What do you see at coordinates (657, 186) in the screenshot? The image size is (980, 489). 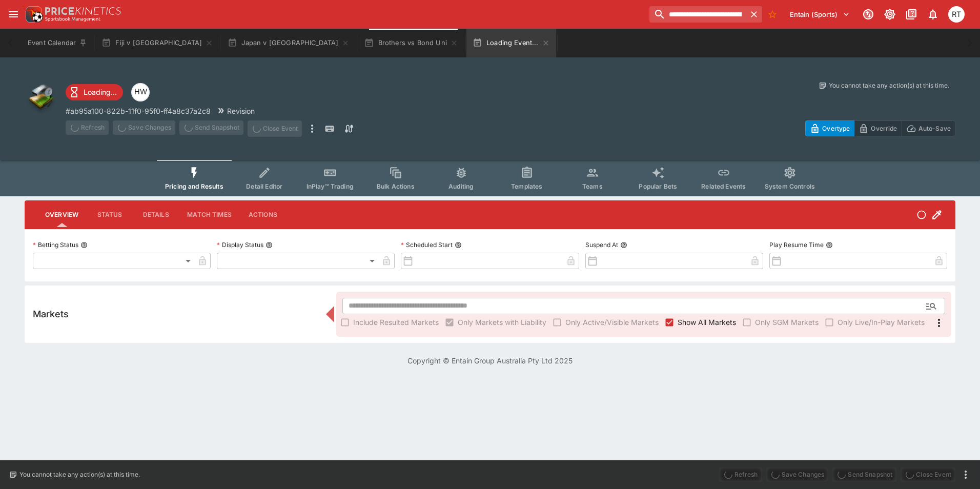 I see `span: Popular Bets` at bounding box center [657, 186].